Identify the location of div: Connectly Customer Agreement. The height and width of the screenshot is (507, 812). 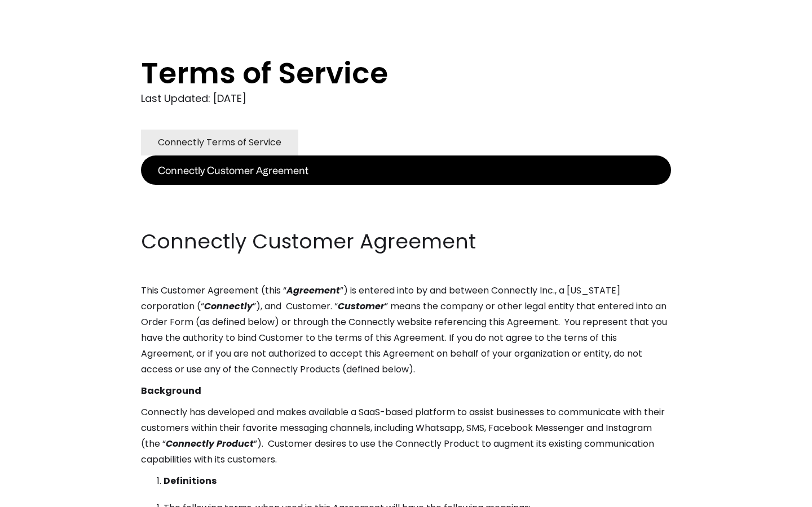
(233, 170).